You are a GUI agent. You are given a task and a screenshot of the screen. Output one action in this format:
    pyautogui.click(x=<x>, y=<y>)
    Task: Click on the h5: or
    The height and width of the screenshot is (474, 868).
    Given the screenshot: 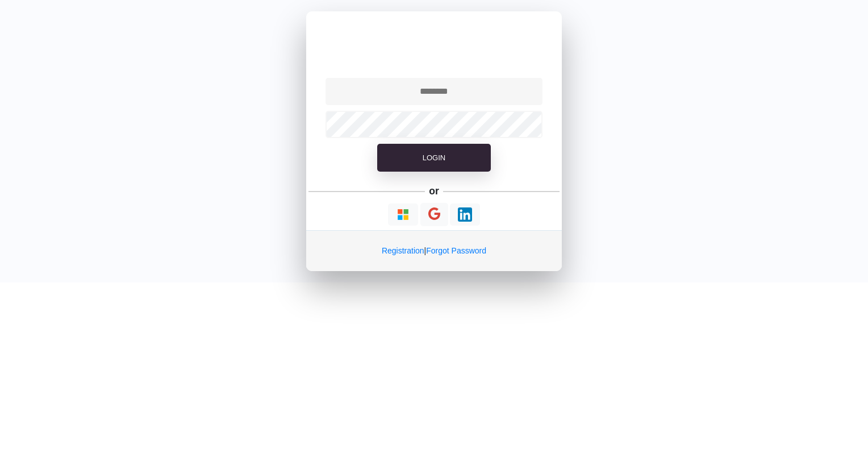 What is the action you would take?
    pyautogui.click(x=434, y=191)
    